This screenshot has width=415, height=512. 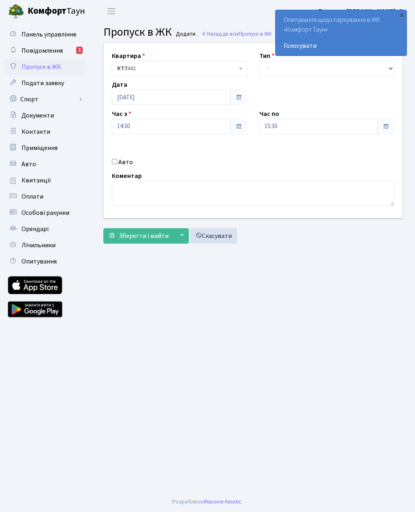 I want to click on label: Час з, so click(x=122, y=114).